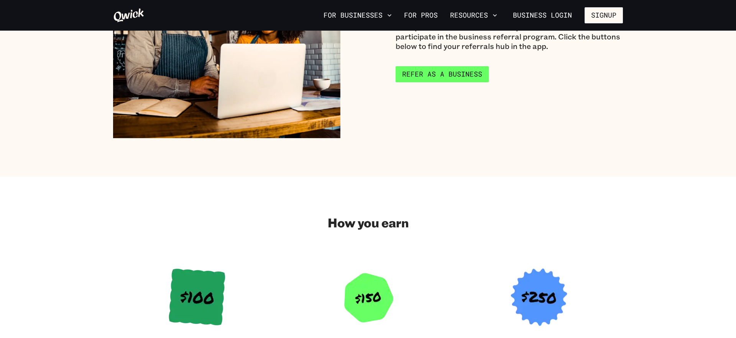 Image resolution: width=736 pixels, height=338 pixels. Describe the element at coordinates (542, 15) in the screenshot. I see `a: Business Login` at that location.